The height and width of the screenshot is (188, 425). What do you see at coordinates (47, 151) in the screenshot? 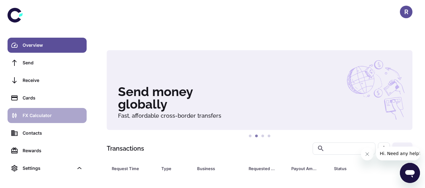
I see `a: Rewards` at bounding box center [47, 151].